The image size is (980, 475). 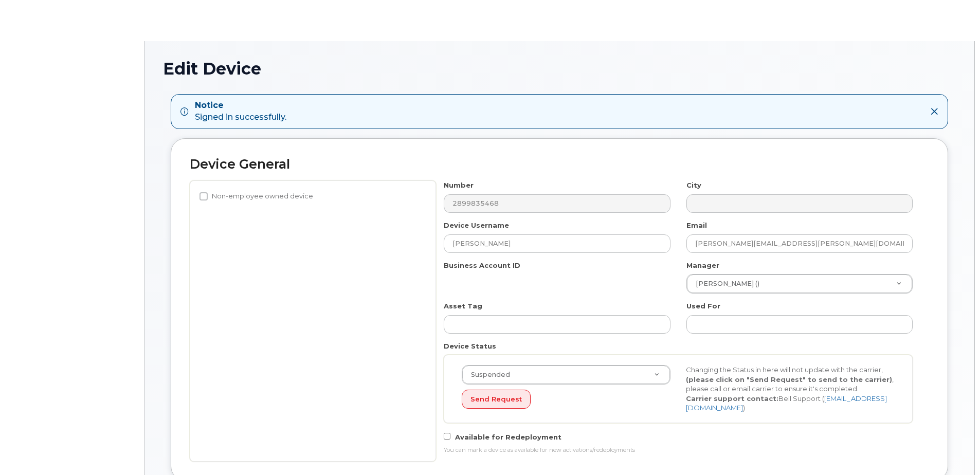 What do you see at coordinates (732, 398) in the screenshot?
I see `strong: Carrier support contact:` at bounding box center [732, 398].